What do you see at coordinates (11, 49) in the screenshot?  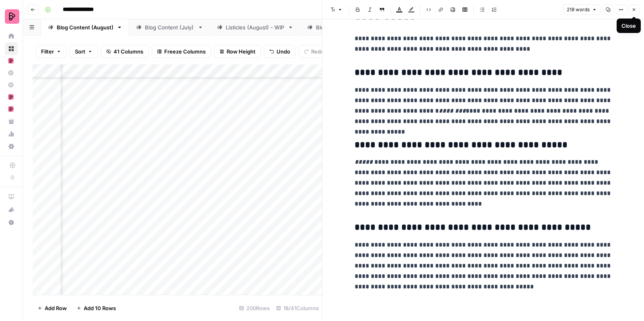 I see `a: Browse` at bounding box center [11, 49].